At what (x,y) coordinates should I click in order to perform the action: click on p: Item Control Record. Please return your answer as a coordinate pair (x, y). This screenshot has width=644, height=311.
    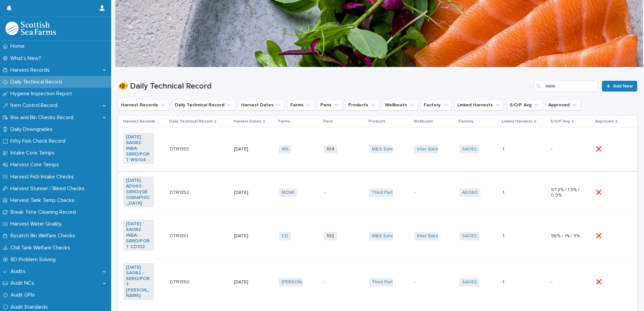
    Looking at the image, I should click on (35, 105).